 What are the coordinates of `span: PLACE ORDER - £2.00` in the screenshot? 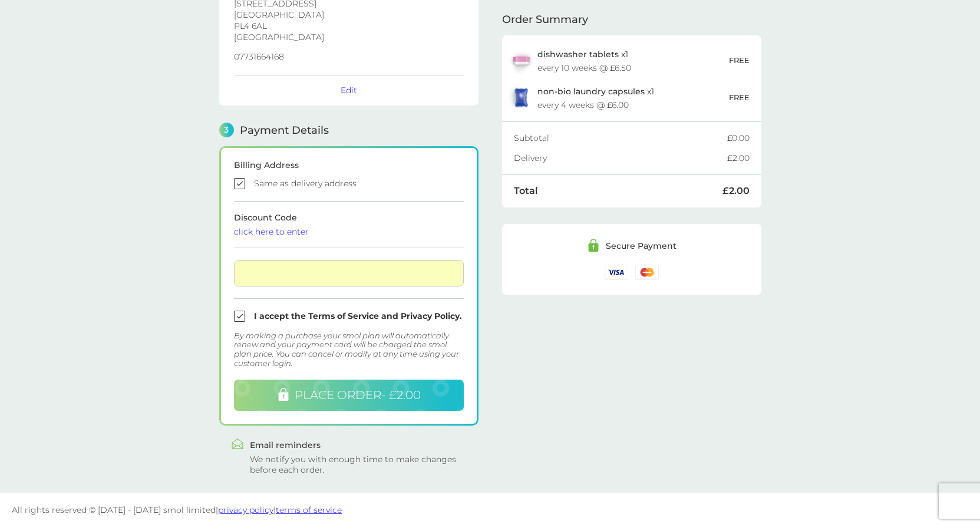 It's located at (358, 395).